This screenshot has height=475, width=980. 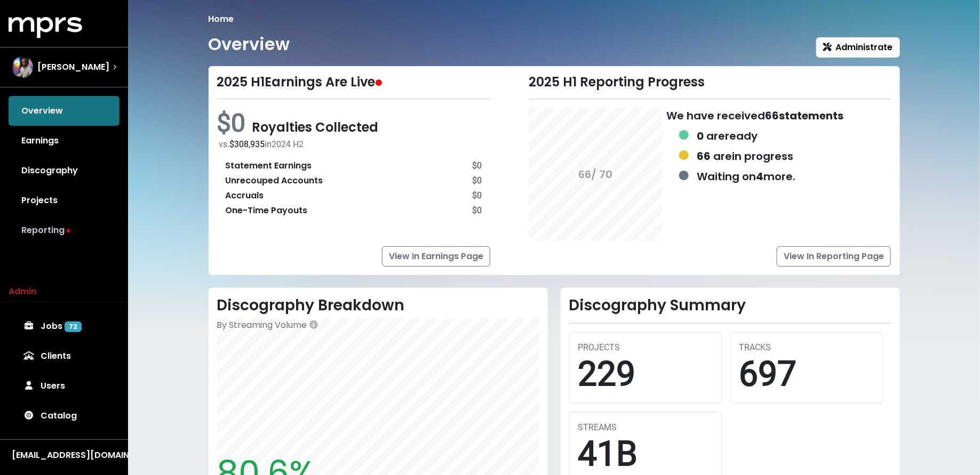 I want to click on b: 66 statements, so click(x=804, y=116).